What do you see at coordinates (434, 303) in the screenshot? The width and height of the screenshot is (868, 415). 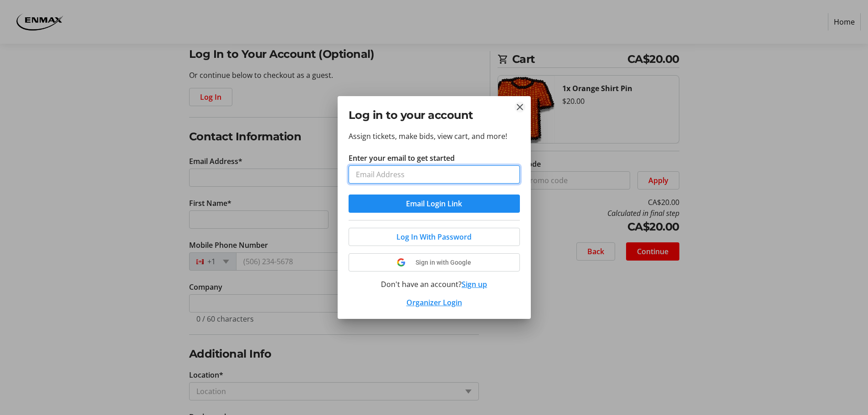 I see `a: Organizer Login` at bounding box center [434, 303].